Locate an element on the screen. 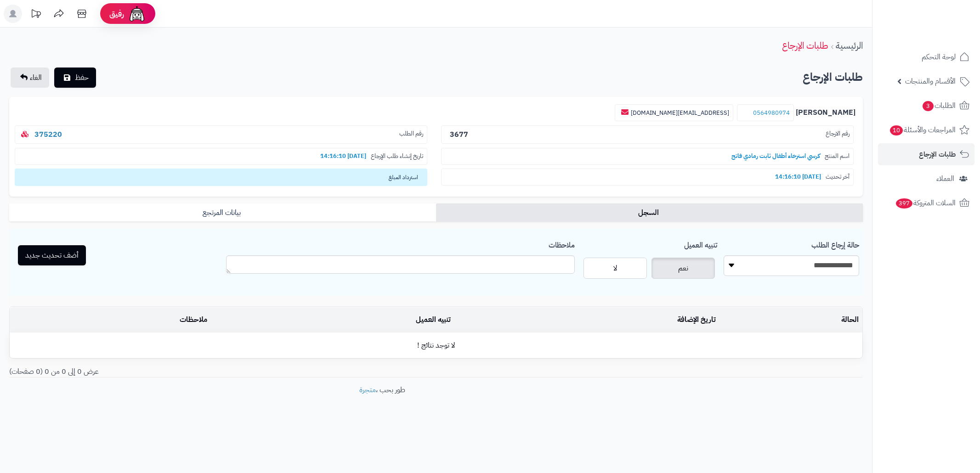 The image size is (980, 473). a: 375220 is located at coordinates (48, 134).